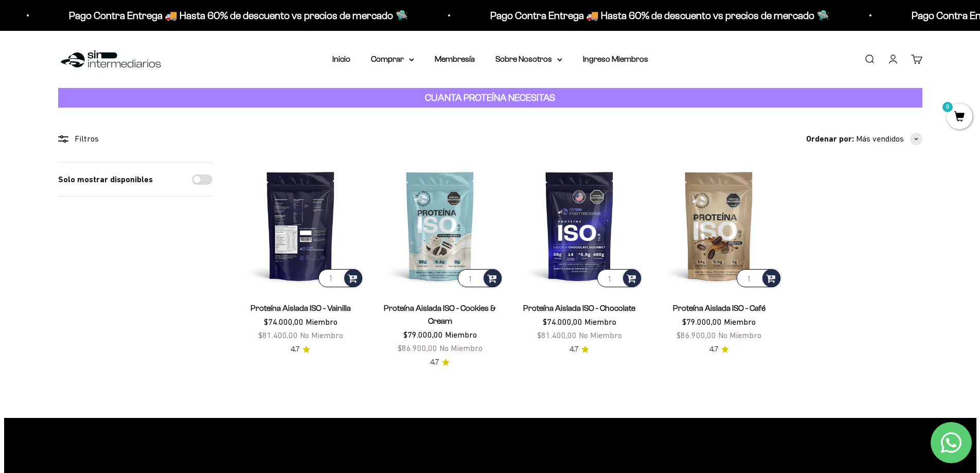 The height and width of the screenshot is (473, 980). Describe the element at coordinates (529, 59) in the screenshot. I see `summary: Sobre Nosotros` at that location.